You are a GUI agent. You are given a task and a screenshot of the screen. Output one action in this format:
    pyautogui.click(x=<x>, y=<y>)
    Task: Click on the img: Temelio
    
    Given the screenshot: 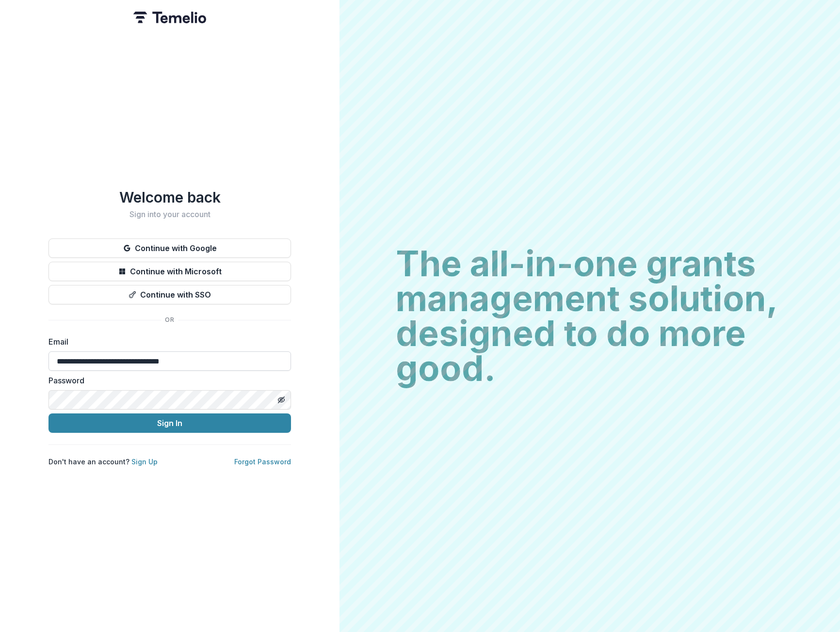 What is the action you would take?
    pyautogui.click(x=170, y=17)
    